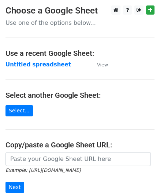 The image size is (160, 193). Describe the element at coordinates (80, 11) in the screenshot. I see `h3: Choose a Google Sheet` at that location.